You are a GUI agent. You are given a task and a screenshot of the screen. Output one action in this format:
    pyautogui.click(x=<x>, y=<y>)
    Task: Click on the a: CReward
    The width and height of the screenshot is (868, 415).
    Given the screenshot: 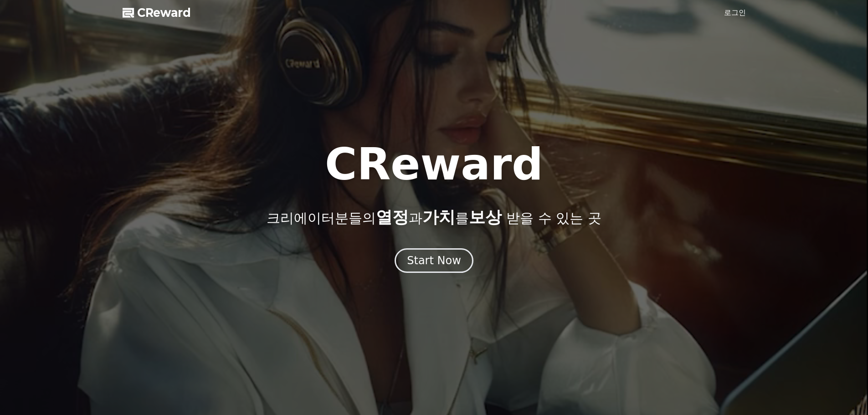 What is the action you would take?
    pyautogui.click(x=157, y=12)
    